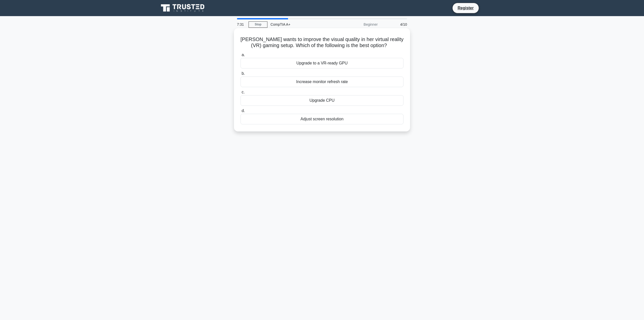 The width and height of the screenshot is (644, 320). I want to click on div: Beginner, so click(358, 24).